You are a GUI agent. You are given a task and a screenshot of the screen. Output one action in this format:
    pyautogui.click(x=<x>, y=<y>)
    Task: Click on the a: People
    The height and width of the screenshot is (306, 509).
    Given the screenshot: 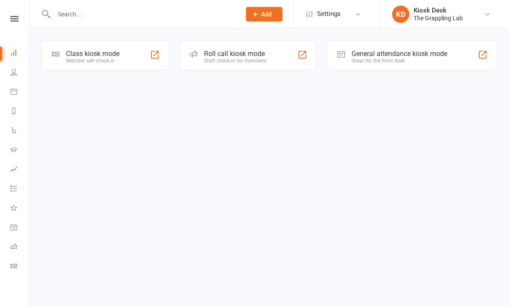 What is the action you would take?
    pyautogui.click(x=20, y=73)
    